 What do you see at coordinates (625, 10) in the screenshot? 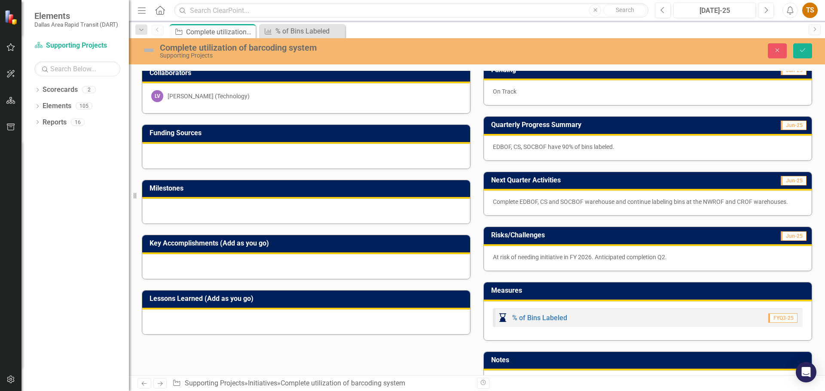
I see `span: Search` at bounding box center [625, 10].